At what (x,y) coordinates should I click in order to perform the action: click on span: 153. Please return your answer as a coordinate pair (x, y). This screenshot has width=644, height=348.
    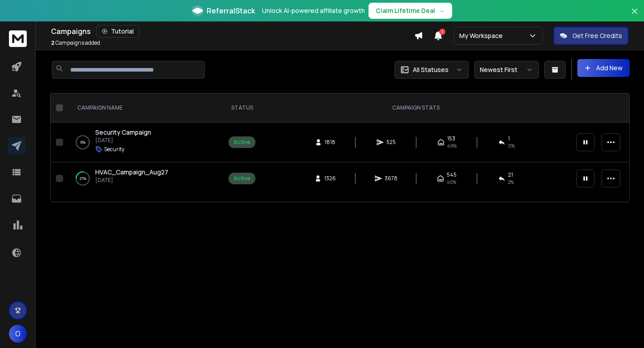
    Looking at the image, I should click on (451, 139).